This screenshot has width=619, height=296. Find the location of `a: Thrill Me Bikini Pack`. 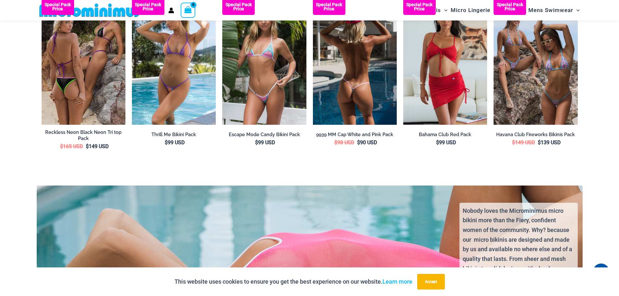

a: Thrill Me Bikini Pack is located at coordinates (174, 134).